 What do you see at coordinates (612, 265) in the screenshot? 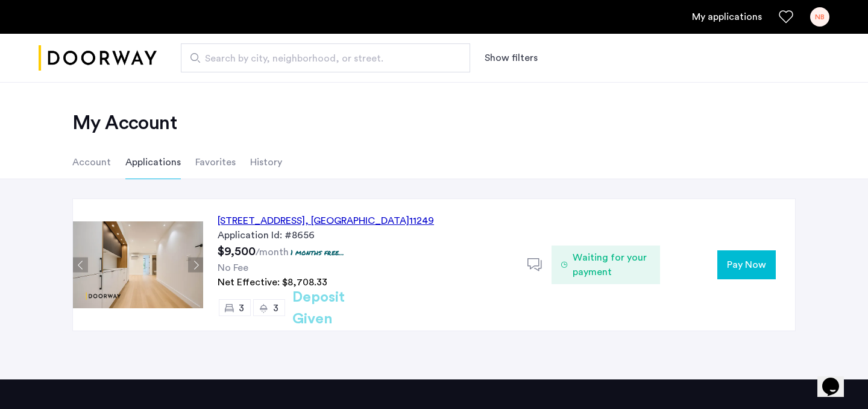
I see `span: Waiting for your payment` at bounding box center [612, 265].